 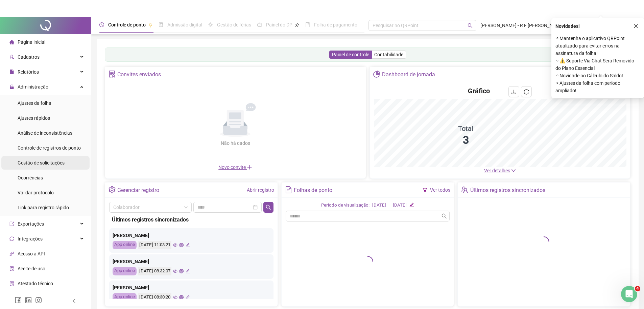 I want to click on span: Novidades !, so click(x=568, y=26).